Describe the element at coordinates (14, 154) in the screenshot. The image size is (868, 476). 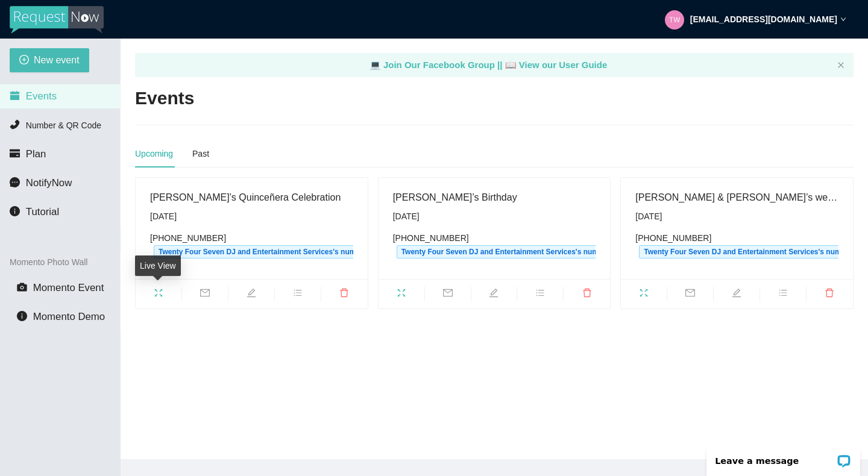
I see `span: credit-card` at that location.